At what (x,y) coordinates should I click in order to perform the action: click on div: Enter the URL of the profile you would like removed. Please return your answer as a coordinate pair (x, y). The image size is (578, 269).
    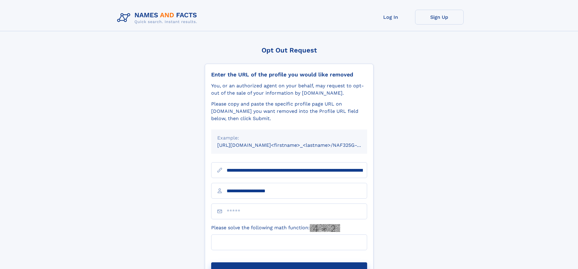
    Looking at the image, I should click on (289, 75).